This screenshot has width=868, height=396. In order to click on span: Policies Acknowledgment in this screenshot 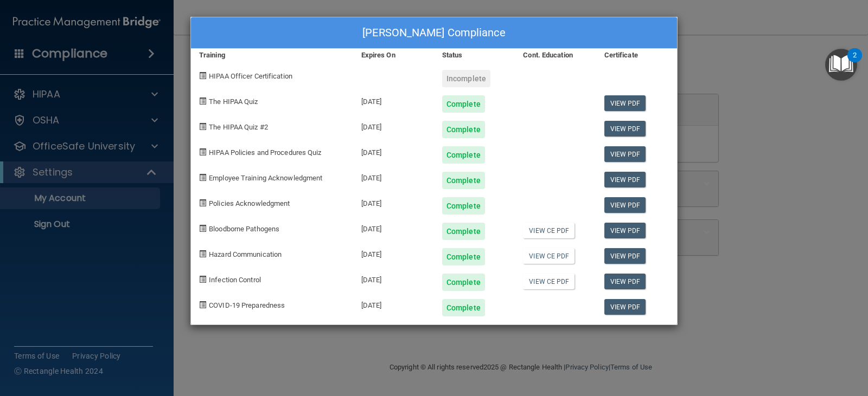, I will do `click(249, 203)`.